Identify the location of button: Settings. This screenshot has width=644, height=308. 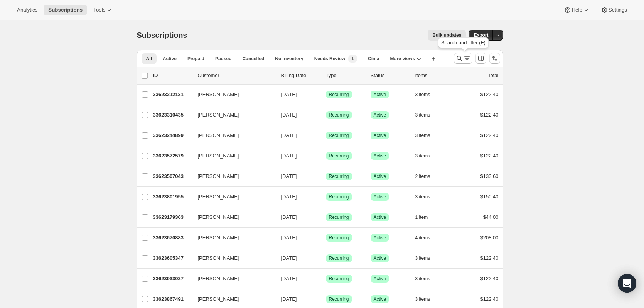
(614, 10).